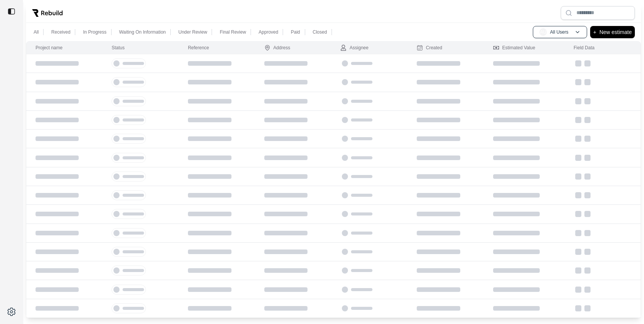  Describe the element at coordinates (268, 32) in the screenshot. I see `p: Approved` at that location.